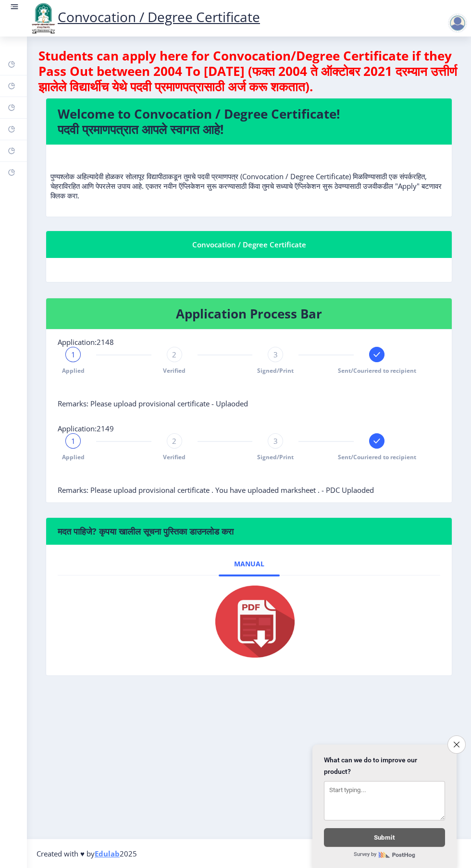 The image size is (471, 868). I want to click on h6: मदत पाहिजे? कृपया खालील सूचना पुस्तिका डाउनलोड करा, so click(249, 532).